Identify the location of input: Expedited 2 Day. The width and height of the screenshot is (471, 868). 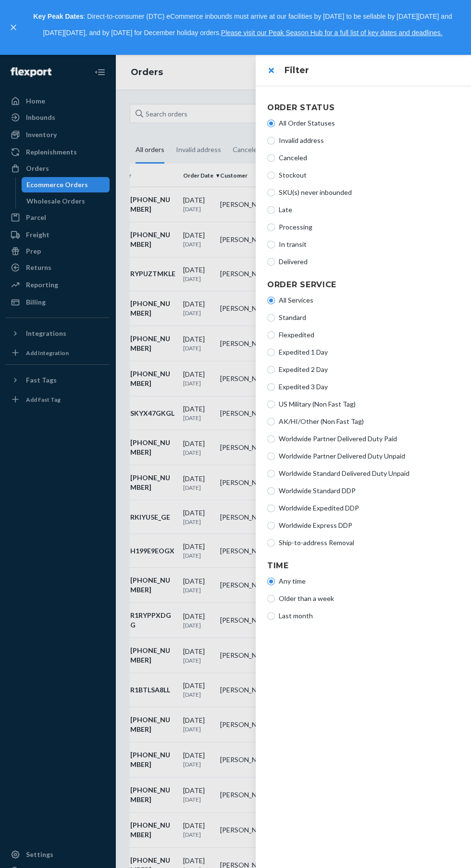
(271, 369).